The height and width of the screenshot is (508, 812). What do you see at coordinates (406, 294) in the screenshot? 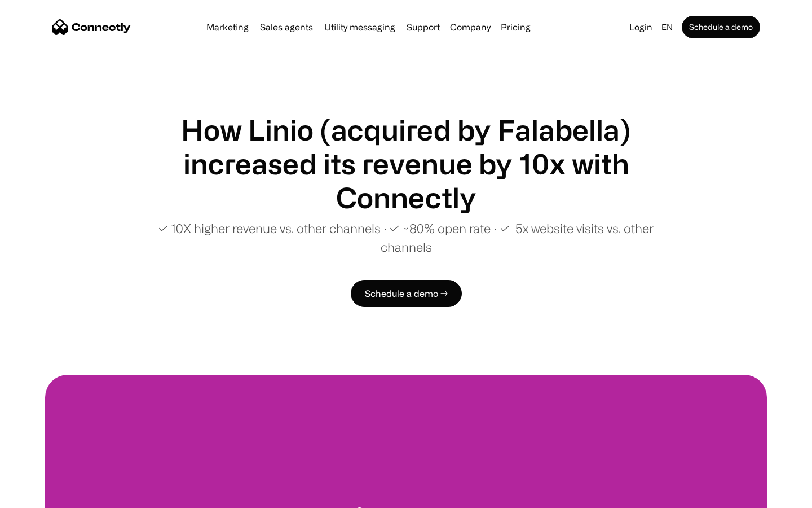
I see `a: Schedule a demo →` at bounding box center [406, 294].